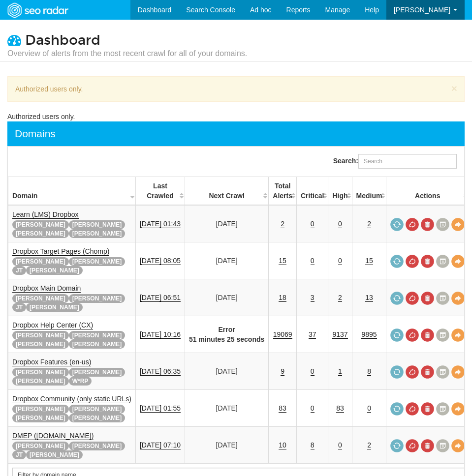  Describe the element at coordinates (312, 191) in the screenshot. I see `th: Critical: activate to sort column descending` at that location.